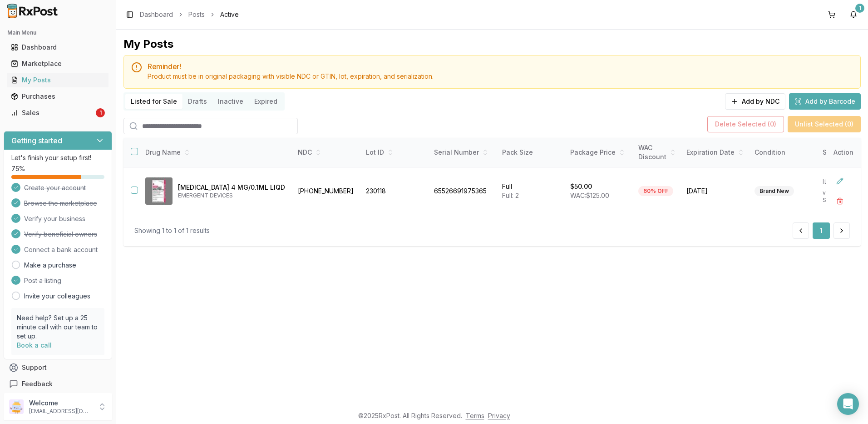  What do you see at coordinates (159, 191) in the screenshot?
I see `img: Narcan 4 MG/0.1ML LIQD` at bounding box center [159, 191].